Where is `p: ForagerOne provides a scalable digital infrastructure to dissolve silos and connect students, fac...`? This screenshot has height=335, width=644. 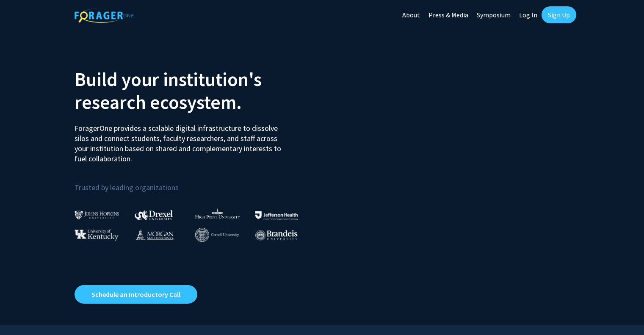
p: ForagerOne provides a scalable digital infrastructure to dissolve silos and connect students, fac... is located at coordinates (181, 140).